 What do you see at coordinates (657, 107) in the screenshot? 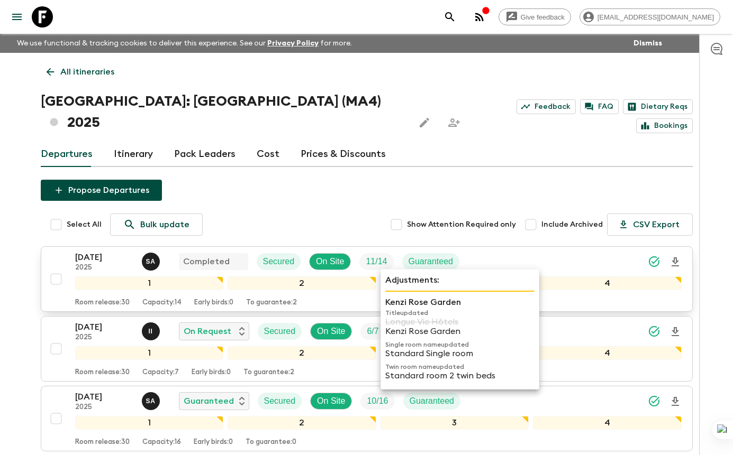
I see `a: Dietary Reqs` at bounding box center [657, 107].